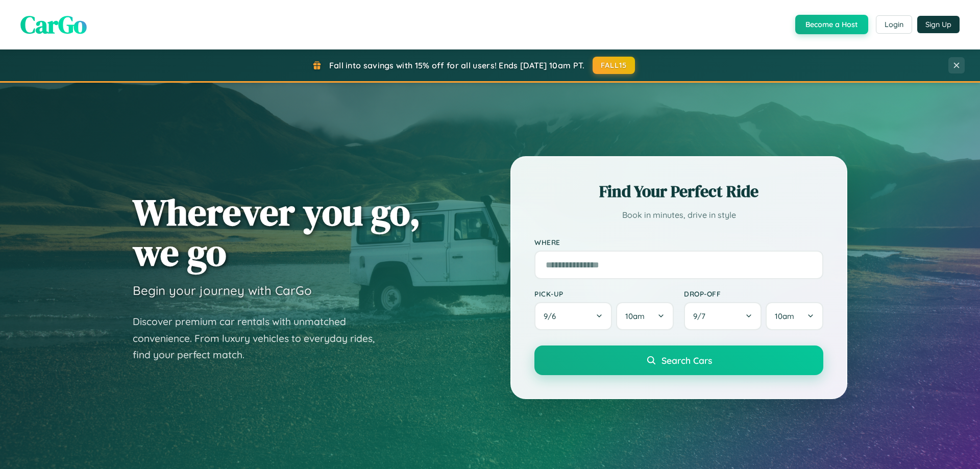 The image size is (980, 469). Describe the element at coordinates (894, 24) in the screenshot. I see `button: Login` at that location.